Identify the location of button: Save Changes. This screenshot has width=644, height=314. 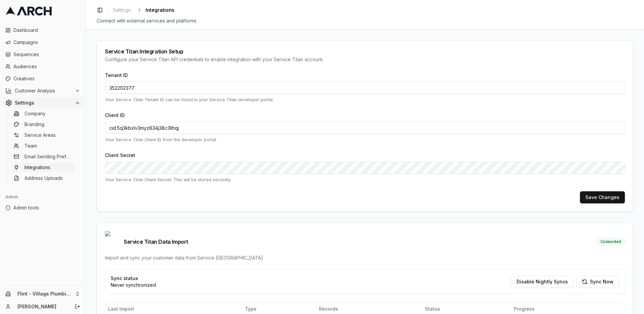
(602, 197).